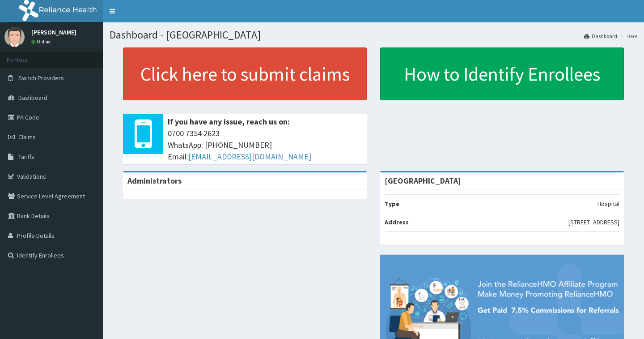  I want to click on span: Switch Providers, so click(41, 78).